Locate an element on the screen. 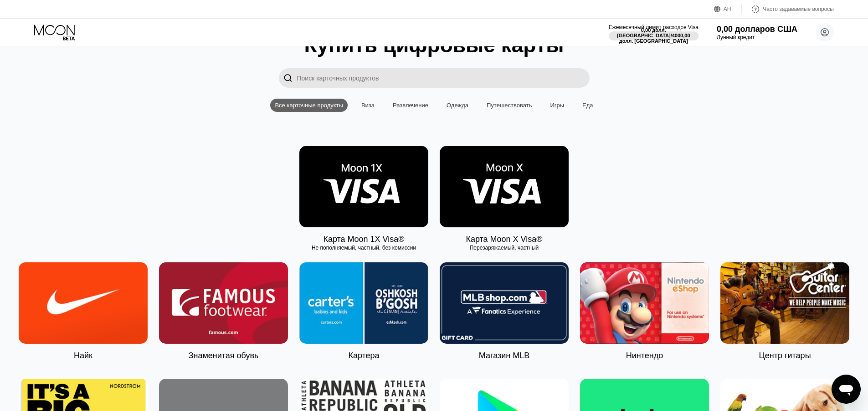 Image resolution: width=868 pixels, height=411 pixels. input: Поиск карточных продуктов is located at coordinates (443, 78).